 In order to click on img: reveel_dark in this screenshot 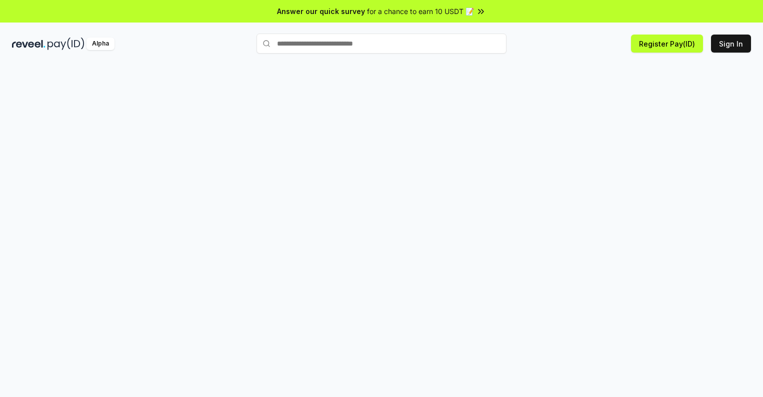, I will do `click(29, 44)`.